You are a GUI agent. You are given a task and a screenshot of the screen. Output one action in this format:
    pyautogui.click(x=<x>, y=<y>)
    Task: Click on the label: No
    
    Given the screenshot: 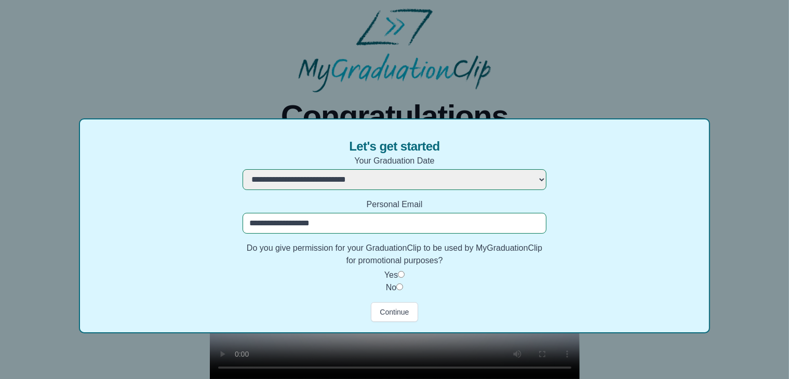 What is the action you would take?
    pyautogui.click(x=391, y=287)
    